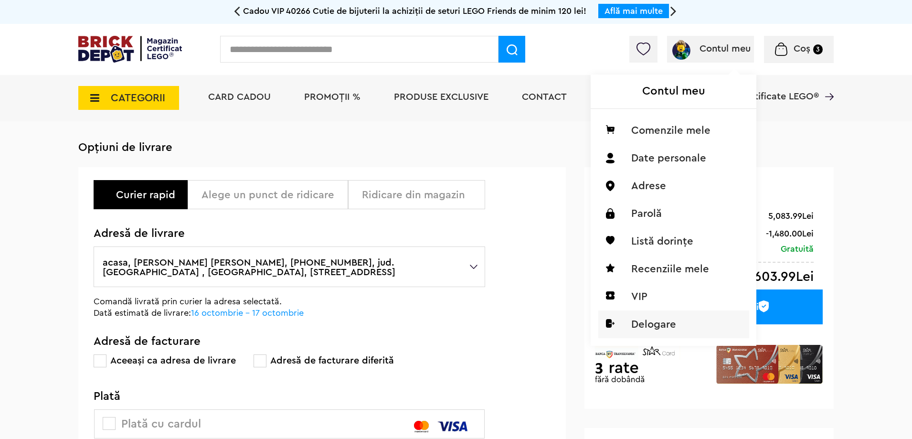  I want to click on h1: Contul meu, so click(673, 92).